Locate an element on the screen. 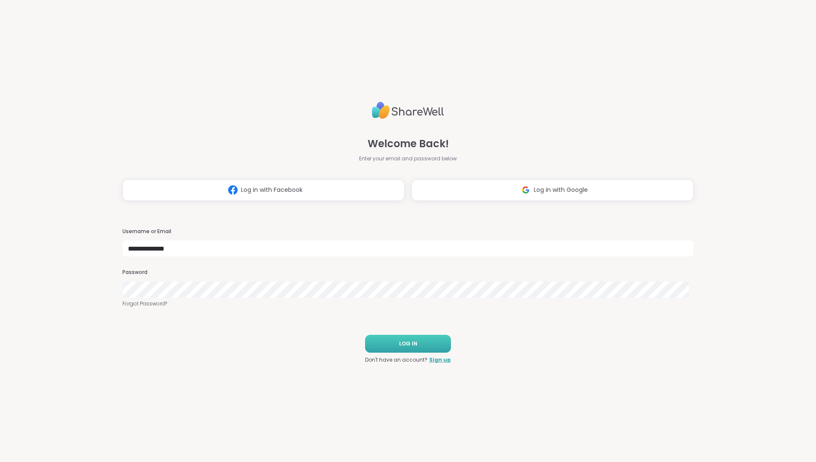  button: LOG IN is located at coordinates (408, 343).